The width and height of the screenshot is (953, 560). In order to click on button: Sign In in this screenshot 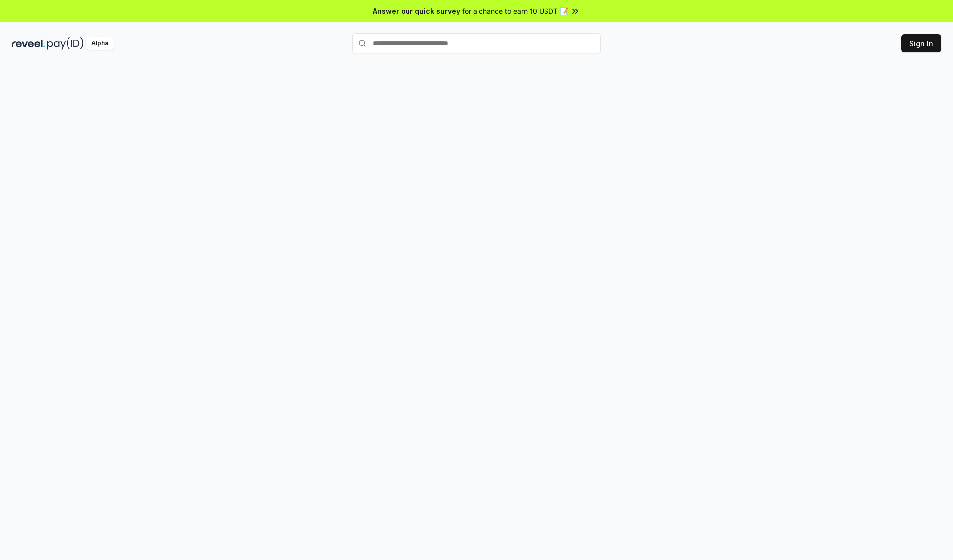, I will do `click(921, 43)`.